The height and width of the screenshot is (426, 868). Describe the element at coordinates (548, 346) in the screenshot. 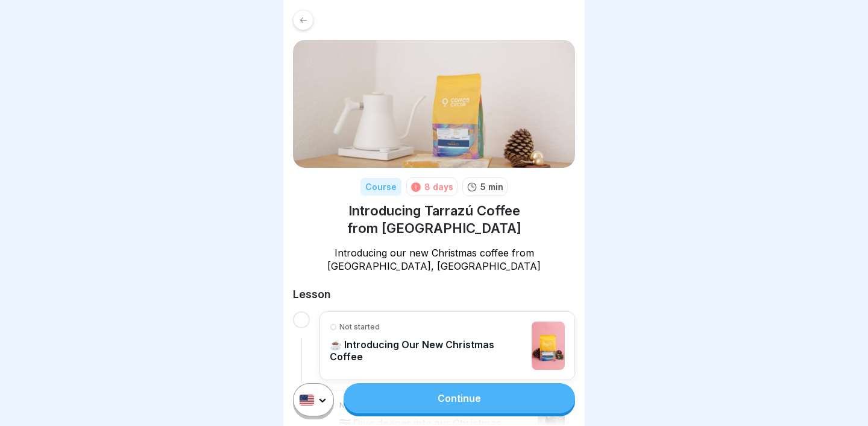

I see `img: kx73ac9lf3rjb7qa5tdm2s6a.png` at that location.